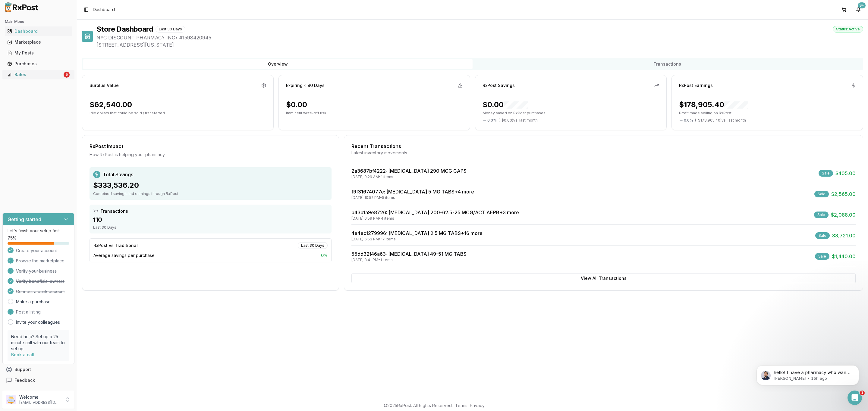  Describe the element at coordinates (115, 246) in the screenshot. I see `div: RxPost vs Traditional` at that location.